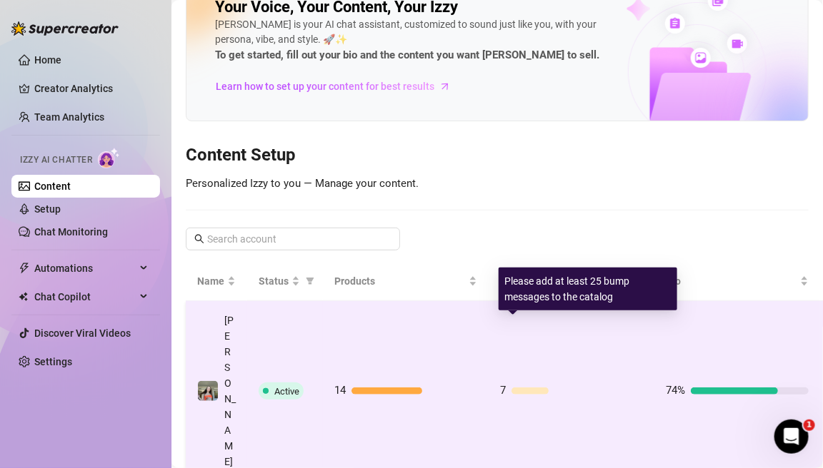  Describe the element at coordinates (24, 269) in the screenshot. I see `span: thunderbolt` at that location.